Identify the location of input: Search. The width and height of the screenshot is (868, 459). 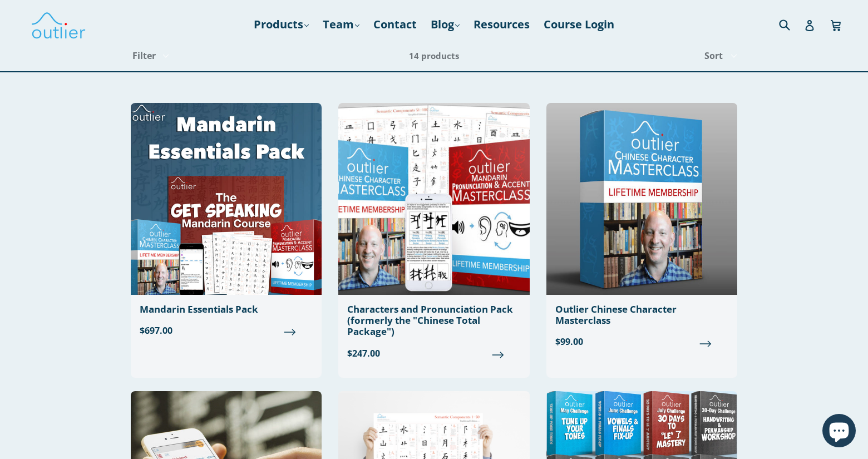
(791, 24).